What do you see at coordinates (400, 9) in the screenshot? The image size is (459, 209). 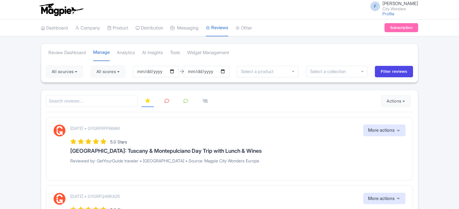 I see `small: City Wonders` at bounding box center [400, 9].